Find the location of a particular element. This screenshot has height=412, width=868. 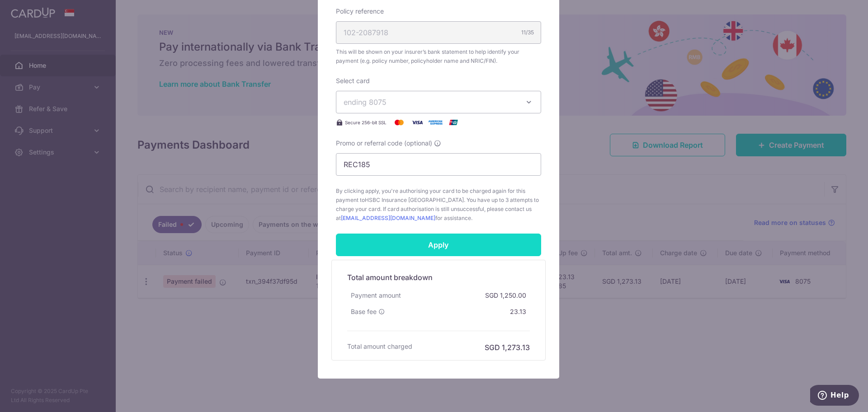

h6: Total amount charged is located at coordinates (380, 347).